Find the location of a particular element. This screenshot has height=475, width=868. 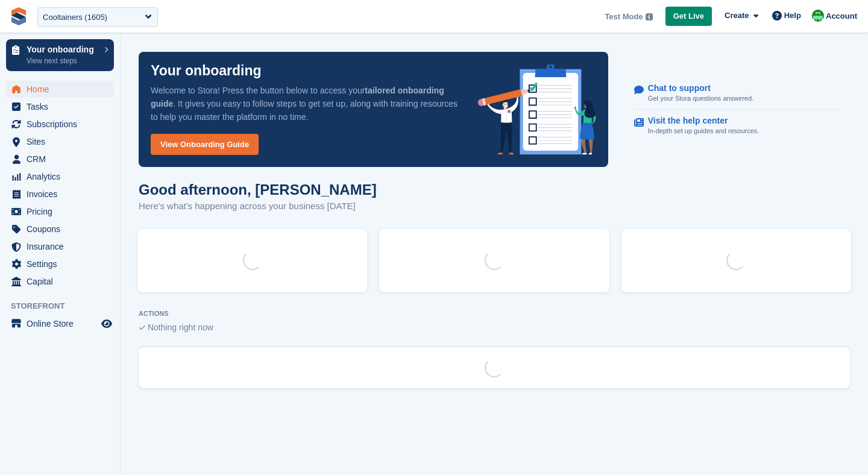

span: Settings is located at coordinates (63, 264).